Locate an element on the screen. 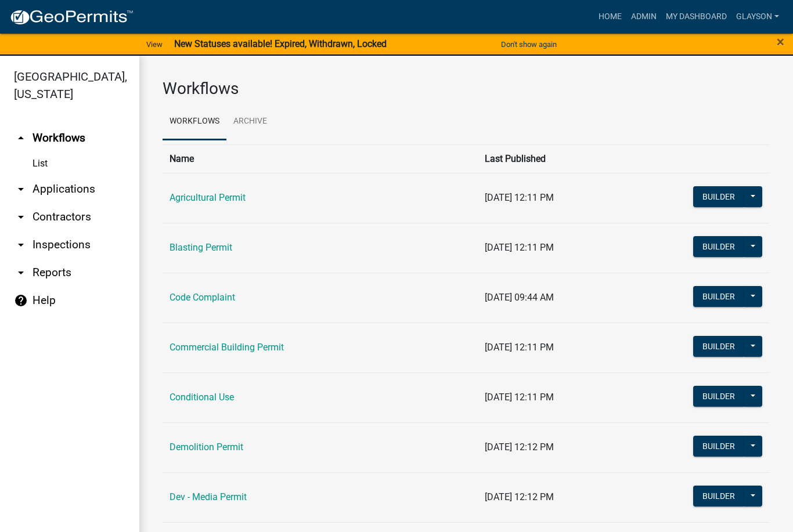 This screenshot has width=793, height=532. a: glayson is located at coordinates (758, 17).